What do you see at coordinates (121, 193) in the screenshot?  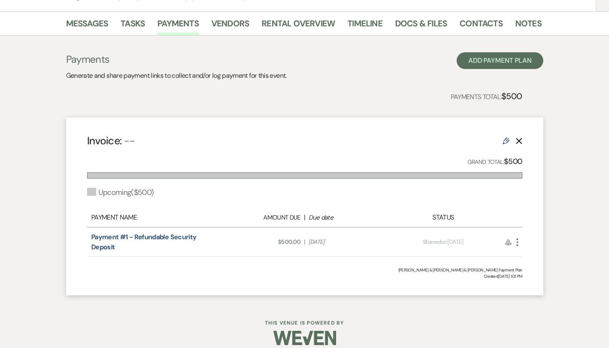 I see `div: Upcoming ( $500 )` at bounding box center [121, 193].